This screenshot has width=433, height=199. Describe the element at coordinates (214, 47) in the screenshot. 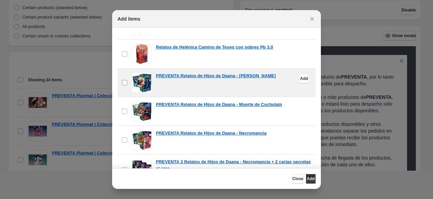

I see `p: Relatos de Helénica Camino de Teseo con sobres Pb 3.0` at that location.